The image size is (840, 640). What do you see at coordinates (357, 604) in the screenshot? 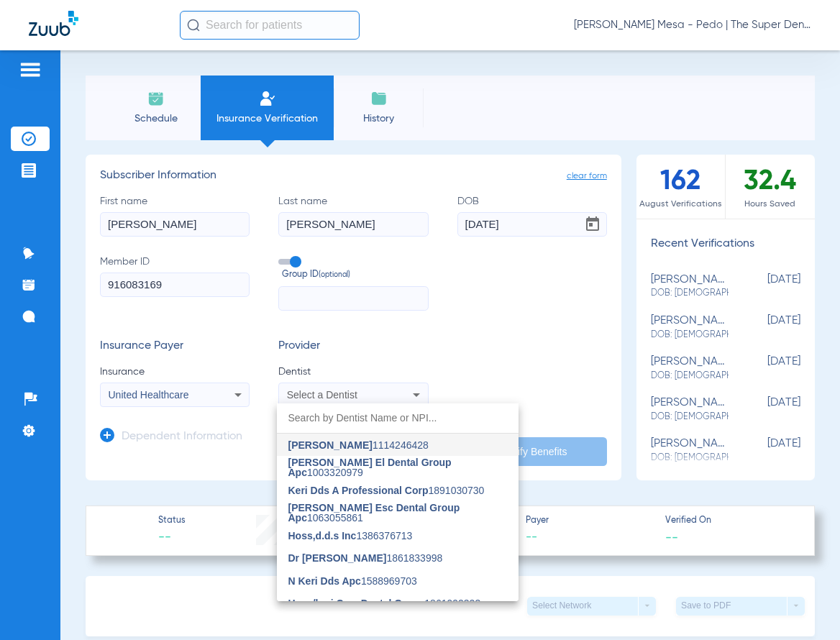
I see `span: Hoss/keri Cmv Dental Group` at bounding box center [357, 604].